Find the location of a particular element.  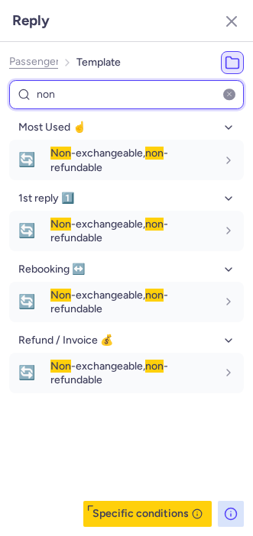

span: 1st reply 1️⃣ is located at coordinates (46, 198).